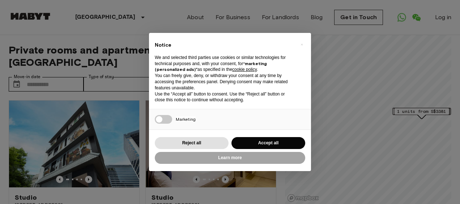 This screenshot has width=460, height=204. Describe the element at coordinates (186, 119) in the screenshot. I see `span: Marketing` at that location.